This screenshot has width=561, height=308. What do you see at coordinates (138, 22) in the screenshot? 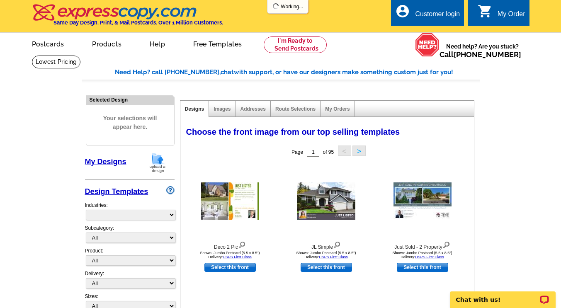
I see `h4: Same Day Design, Print, & Mail Postcards. Over 1 Million Customers.` at bounding box center [138, 22].